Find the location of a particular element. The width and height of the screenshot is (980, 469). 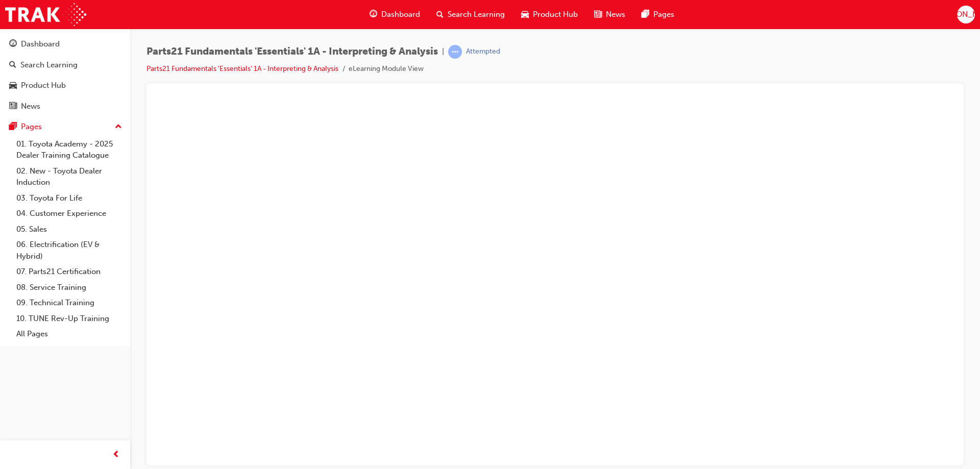

a: 04. Customer Experience is located at coordinates (69, 214).